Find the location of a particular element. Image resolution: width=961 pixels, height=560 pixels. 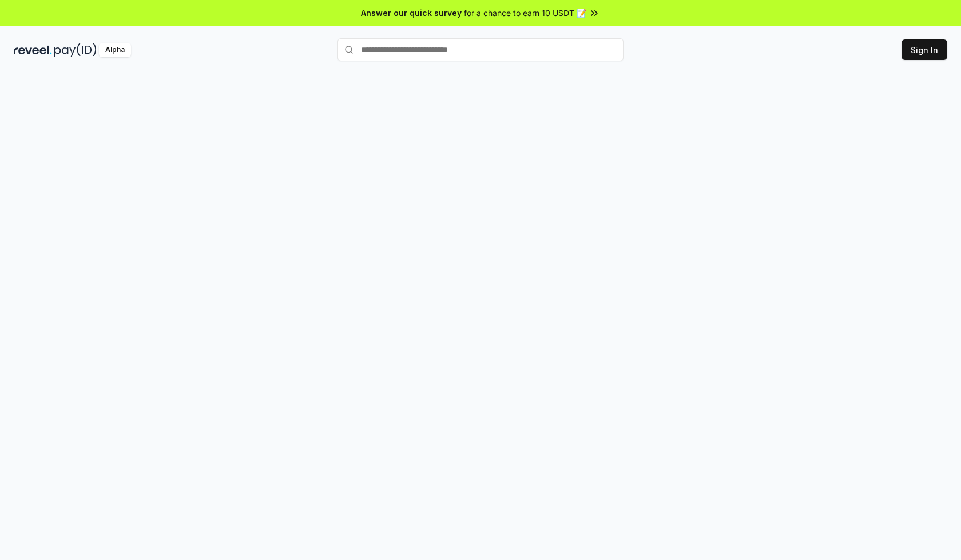

button: Sign In is located at coordinates (925, 50).